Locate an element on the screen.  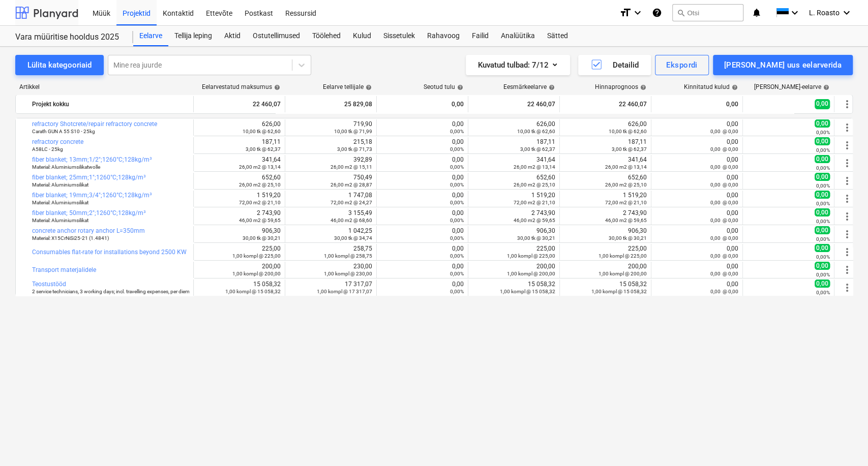
div: Töölehed is located at coordinates (326, 36).